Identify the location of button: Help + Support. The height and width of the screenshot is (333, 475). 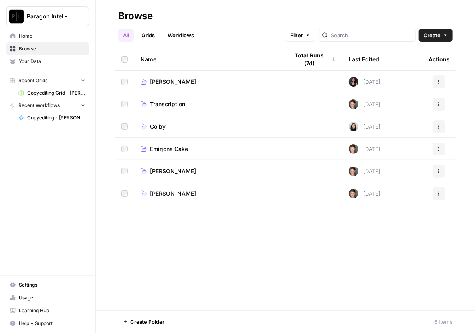
(47, 323).